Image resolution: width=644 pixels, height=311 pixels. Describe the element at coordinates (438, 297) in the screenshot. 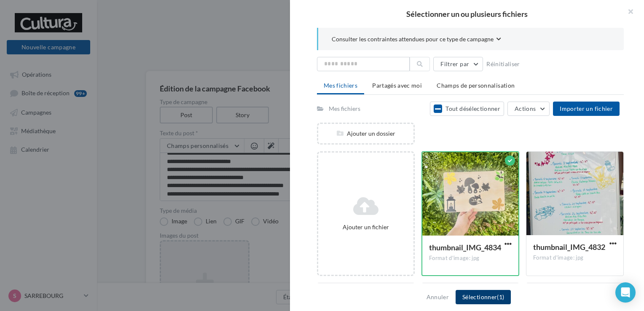

I see `button: Annuler` at that location.